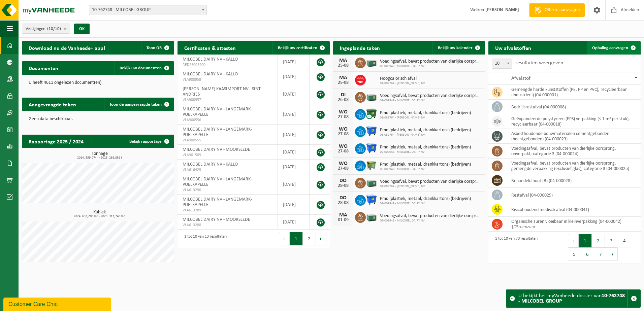 Image resolution: width=644 pixels, height=311 pixels. I want to click on div: Customer Care Chat, so click(54, 8).